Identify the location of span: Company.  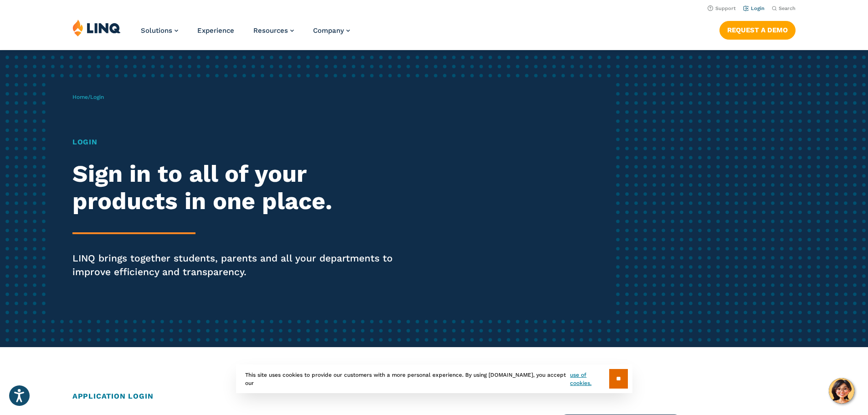
(329, 31).